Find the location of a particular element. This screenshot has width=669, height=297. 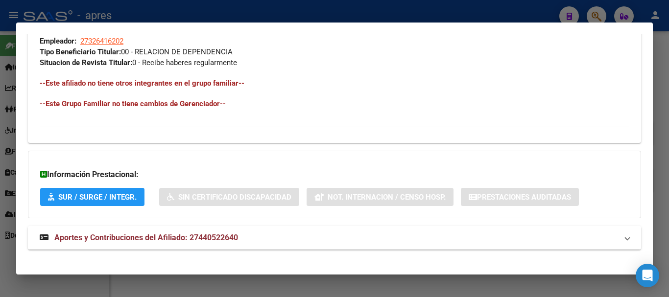

span: Prestaciones Auditadas is located at coordinates (524, 197).